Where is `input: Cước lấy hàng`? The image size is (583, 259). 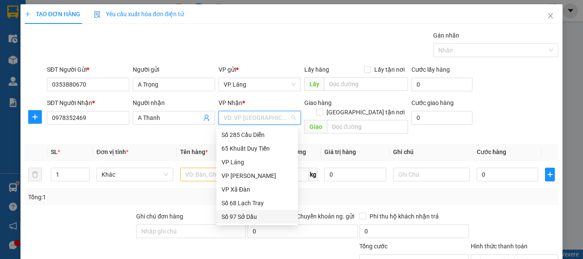
input: Cước lấy hàng is located at coordinates (442, 85).